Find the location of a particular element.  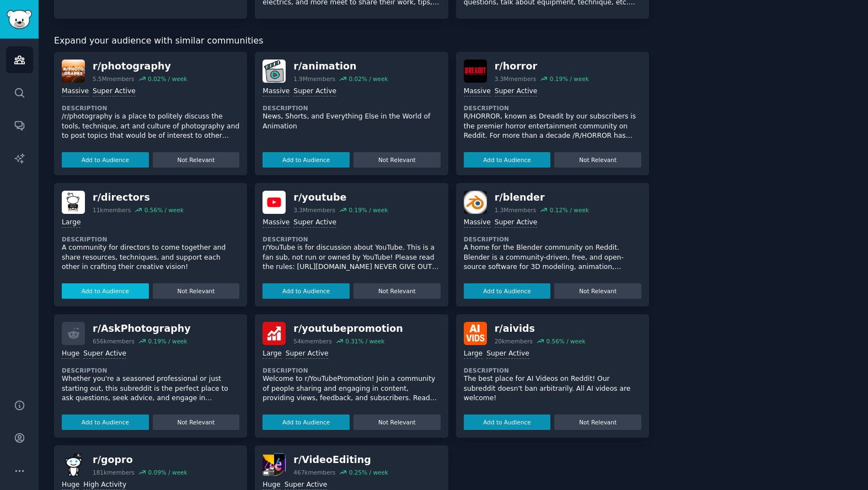

div: 467k members is located at coordinates (314, 472).